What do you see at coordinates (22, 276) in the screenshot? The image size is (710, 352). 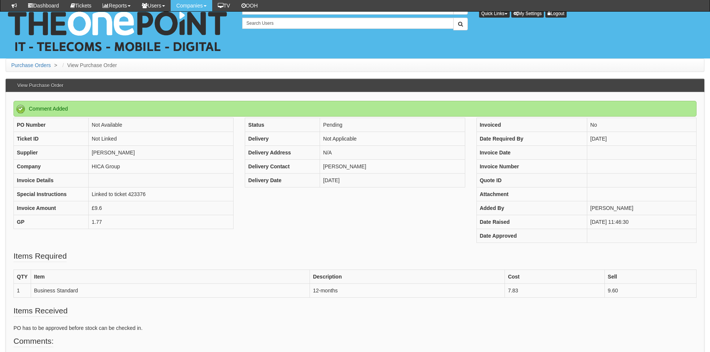 I see `th: QTY` at bounding box center [22, 276].